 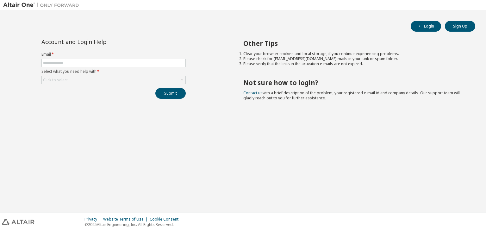 I want to click on h2: Not sure how to login?, so click(x=354, y=83).